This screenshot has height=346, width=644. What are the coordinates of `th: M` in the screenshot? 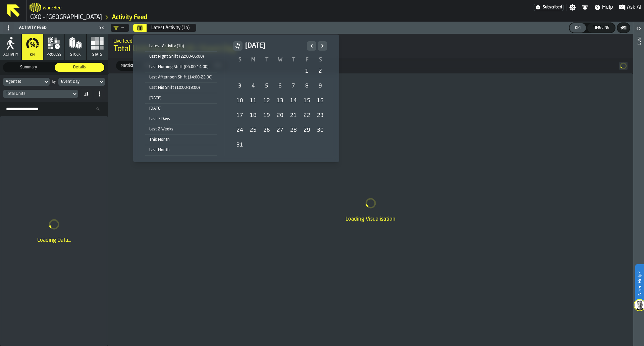 It's located at (253, 60).